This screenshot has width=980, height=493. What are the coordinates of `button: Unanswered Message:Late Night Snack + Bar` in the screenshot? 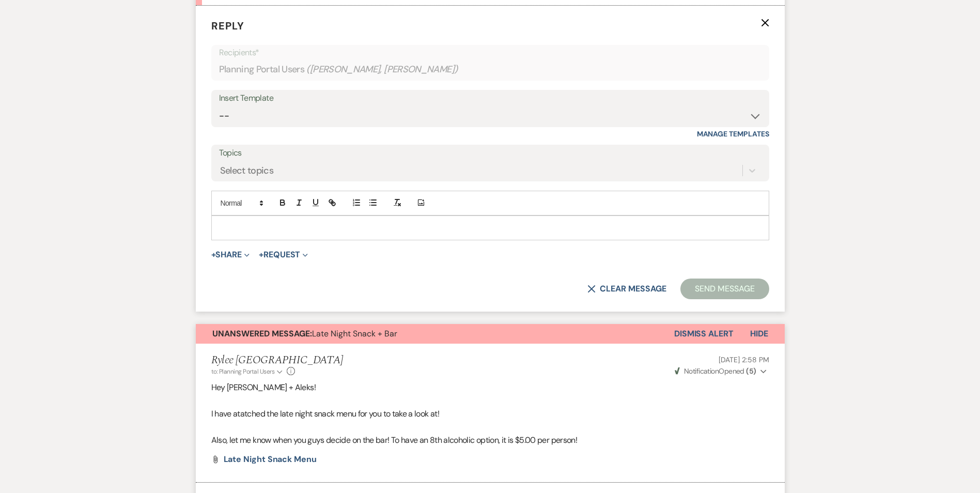 It's located at (435, 334).